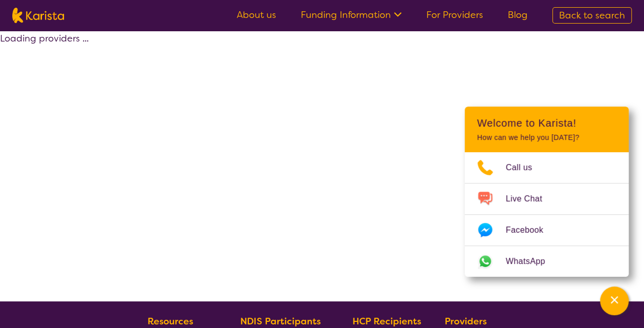  Describe the element at coordinates (170, 322) in the screenshot. I see `b: Resources` at that location.